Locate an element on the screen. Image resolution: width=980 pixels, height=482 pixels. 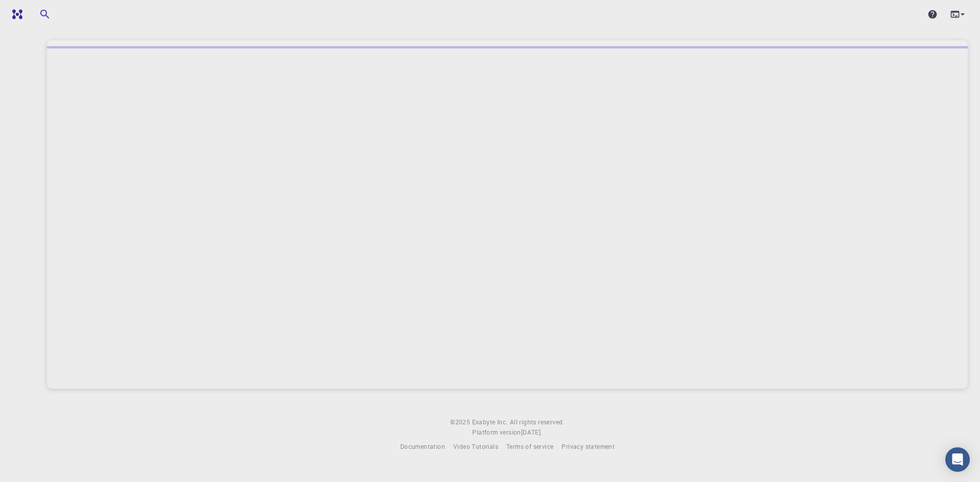
a: Exabyte Inc. is located at coordinates (490, 422).